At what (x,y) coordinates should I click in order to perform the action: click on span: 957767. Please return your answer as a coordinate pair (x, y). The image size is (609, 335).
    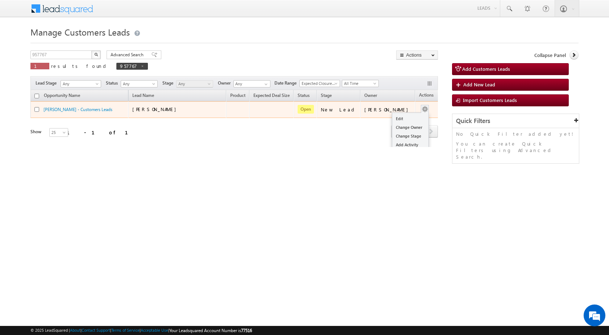
    Looking at the image, I should click on (128, 66).